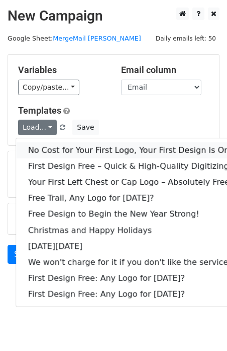  What do you see at coordinates (164, 70) in the screenshot?
I see `h5: Email column` at bounding box center [164, 70].